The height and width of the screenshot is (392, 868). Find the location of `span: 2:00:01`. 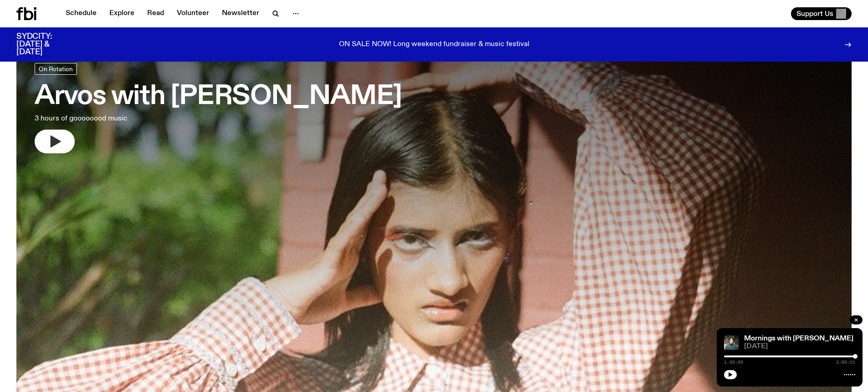

span: 2:00:01 is located at coordinates (845, 362).